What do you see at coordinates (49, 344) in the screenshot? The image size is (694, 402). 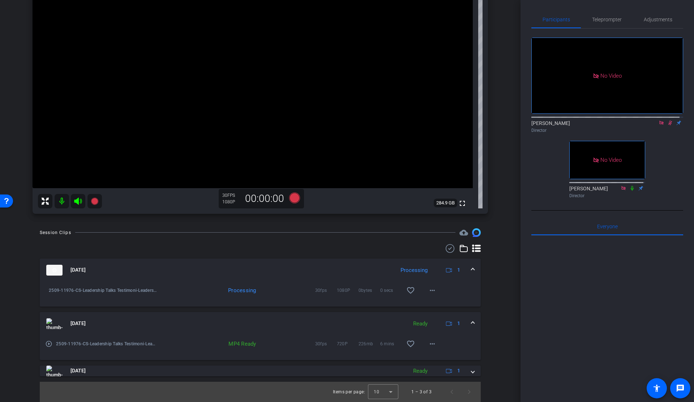 I see `mat-icon: play_circle_outline` at bounding box center [49, 344].